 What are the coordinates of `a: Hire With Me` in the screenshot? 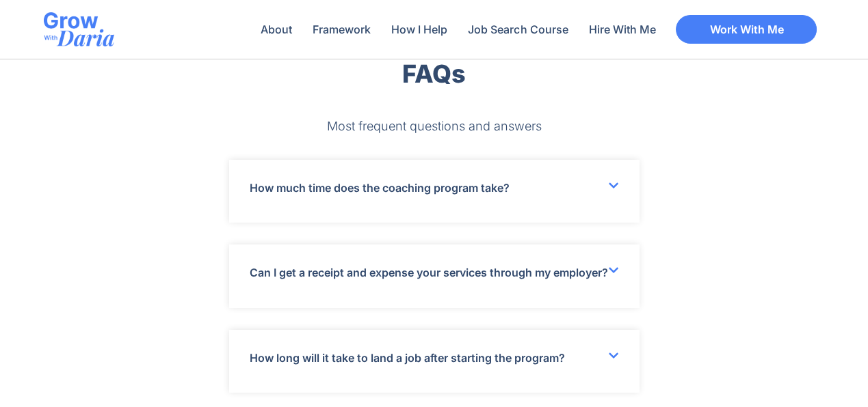 It's located at (622, 29).